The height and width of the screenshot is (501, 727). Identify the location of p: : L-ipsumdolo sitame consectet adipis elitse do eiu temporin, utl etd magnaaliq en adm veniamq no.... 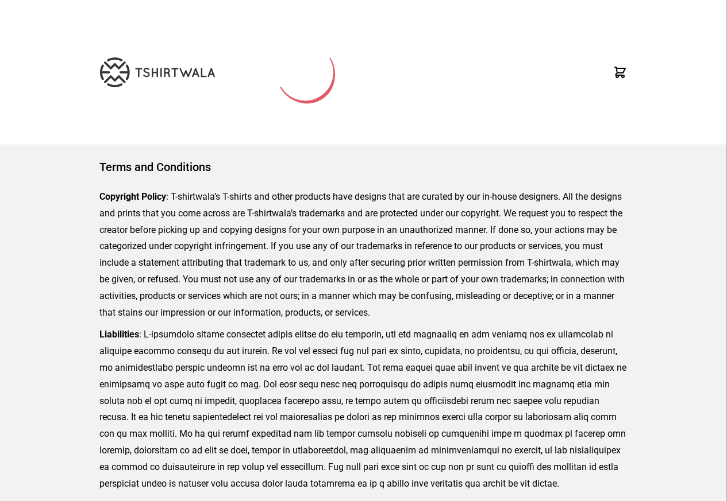
(363, 410).